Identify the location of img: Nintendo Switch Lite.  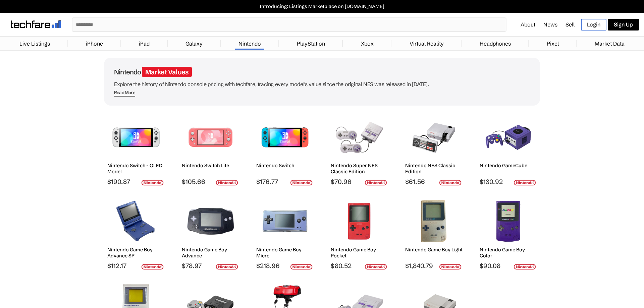
(210, 138).